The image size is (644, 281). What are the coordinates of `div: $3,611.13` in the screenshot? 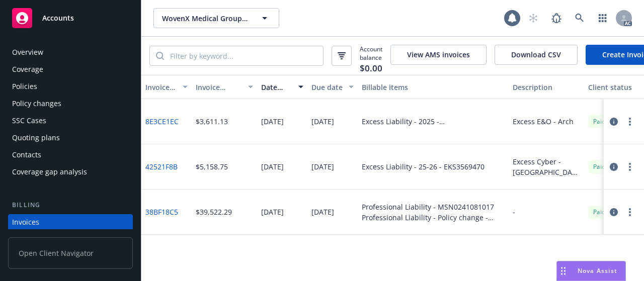 It's located at (212, 121).